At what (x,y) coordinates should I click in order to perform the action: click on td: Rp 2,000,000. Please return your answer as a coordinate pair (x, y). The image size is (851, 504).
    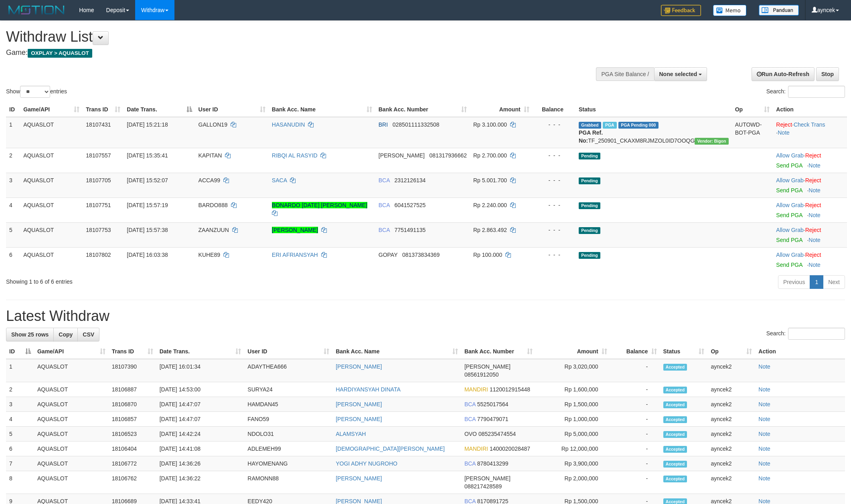
    Looking at the image, I should click on (573, 483).